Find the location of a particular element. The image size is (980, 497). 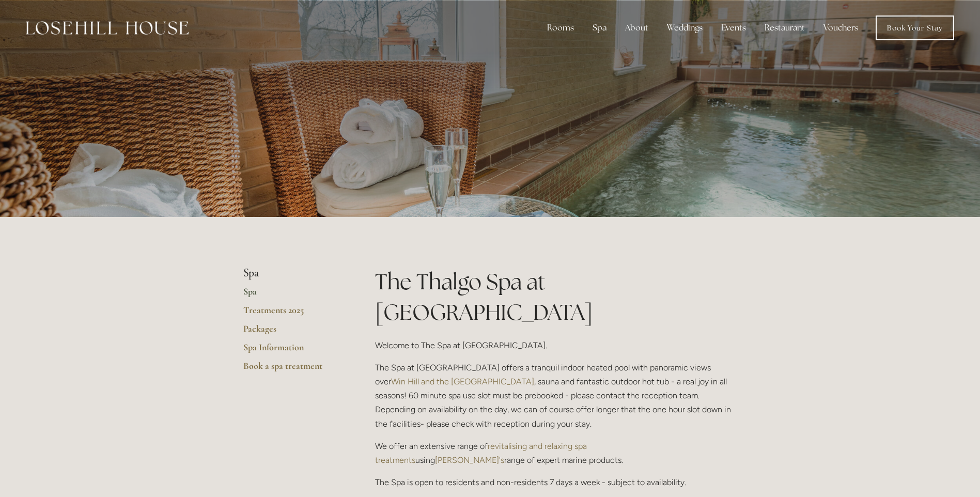

div: Rooms is located at coordinates (560, 28).